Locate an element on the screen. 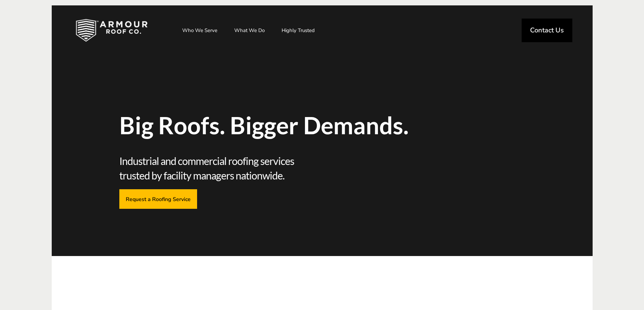 The image size is (644, 310). img: Industrial and Commercial Roofing Company | Armour Roof Co. is located at coordinates (112, 31).